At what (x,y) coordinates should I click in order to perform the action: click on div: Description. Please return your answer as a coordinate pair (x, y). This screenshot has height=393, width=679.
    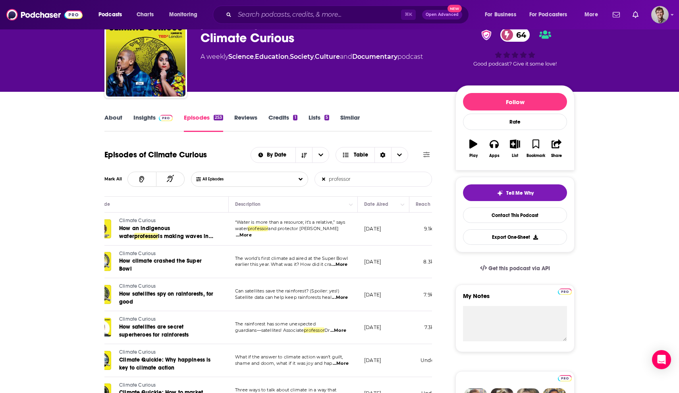
    Looking at the image, I should click on (248, 204).